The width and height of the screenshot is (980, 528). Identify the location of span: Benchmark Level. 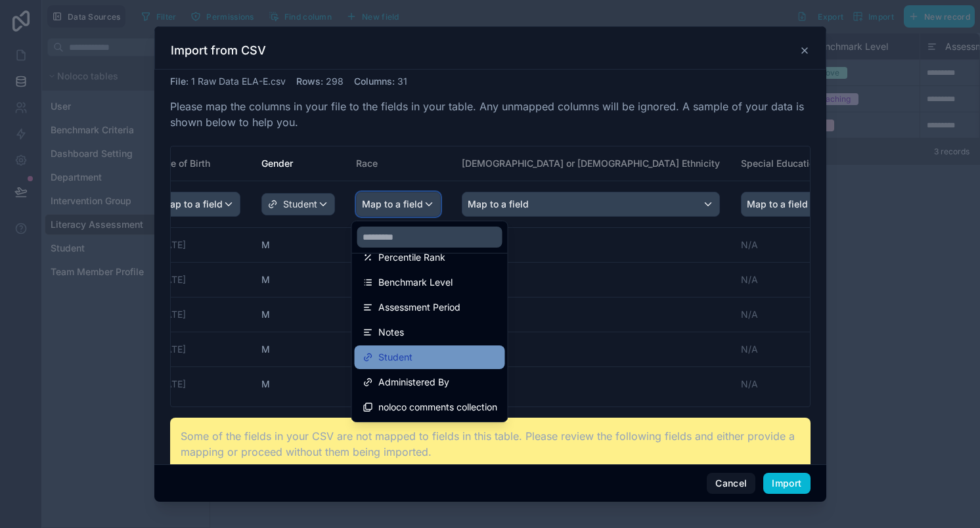
(415, 282).